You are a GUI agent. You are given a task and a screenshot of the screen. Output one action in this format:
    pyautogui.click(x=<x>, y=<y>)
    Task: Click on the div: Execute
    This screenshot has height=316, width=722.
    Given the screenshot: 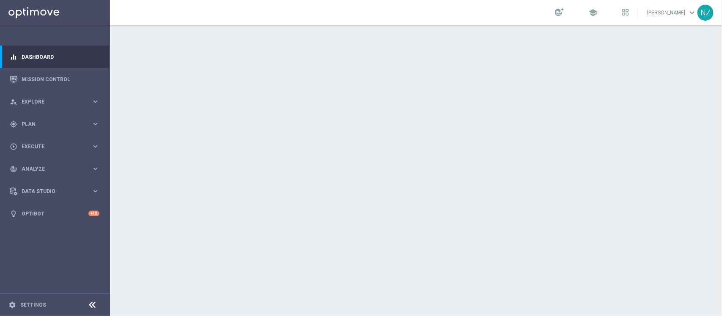 What is the action you would take?
    pyautogui.click(x=50, y=147)
    